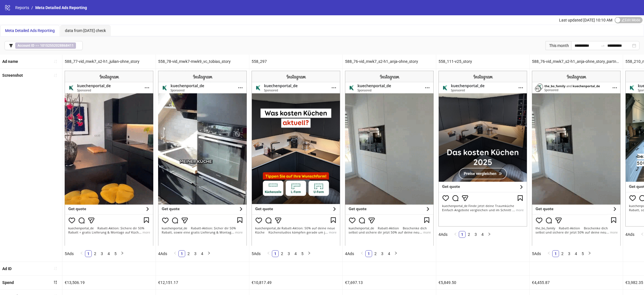 The height and width of the screenshot is (295, 644). I want to click on span: sort-descending, so click(55, 282).